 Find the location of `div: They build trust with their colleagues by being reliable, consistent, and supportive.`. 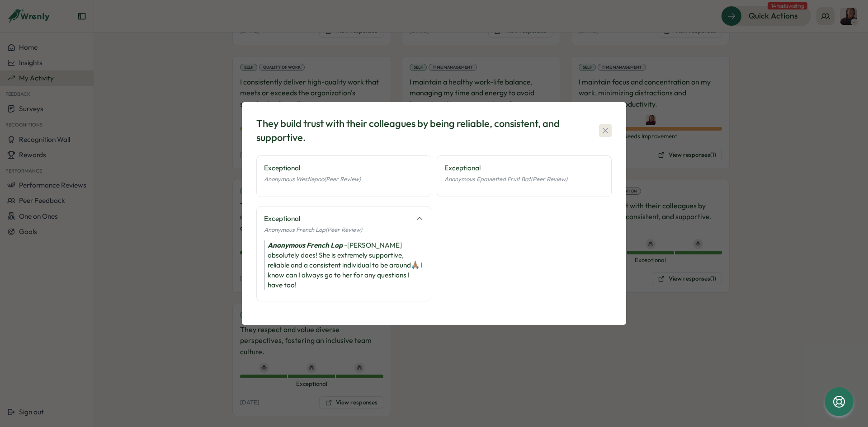

div: They build trust with their colleagues by being reliable, consistent, and supportive. is located at coordinates (417, 131).